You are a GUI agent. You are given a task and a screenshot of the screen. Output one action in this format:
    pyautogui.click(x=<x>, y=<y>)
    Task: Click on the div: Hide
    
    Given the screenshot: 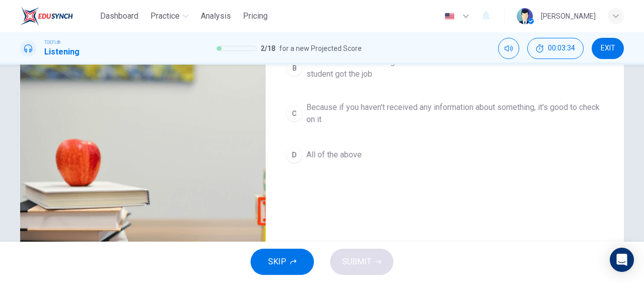 What is the action you would take?
    pyautogui.click(x=555, y=49)
    